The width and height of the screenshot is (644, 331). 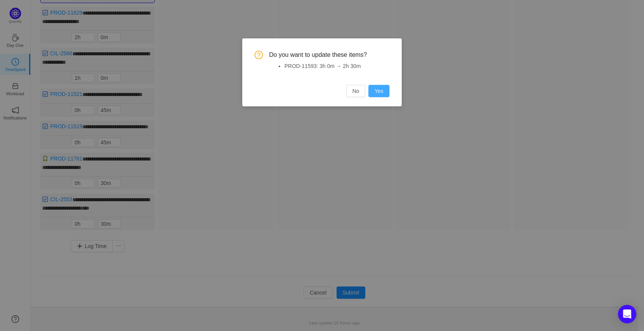 I want to click on i: icon: question-circle, so click(x=259, y=55).